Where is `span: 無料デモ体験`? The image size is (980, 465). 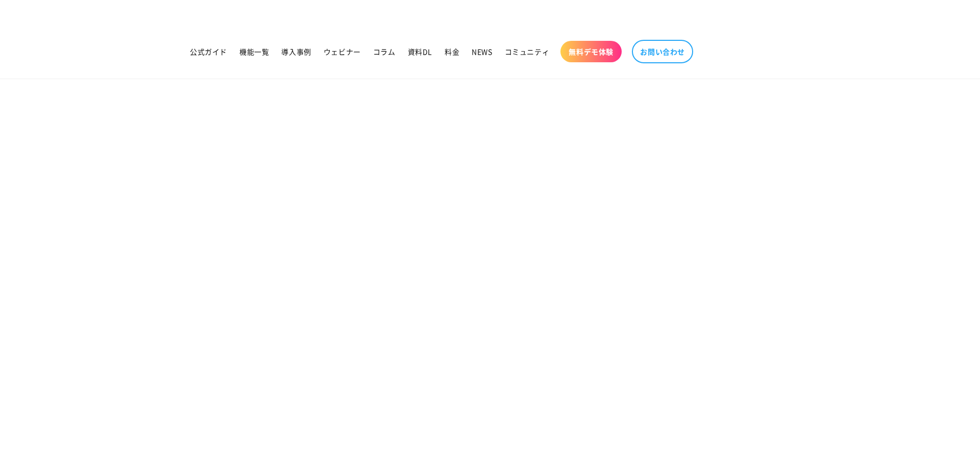 span: 無料デモ体験 is located at coordinates (591, 52).